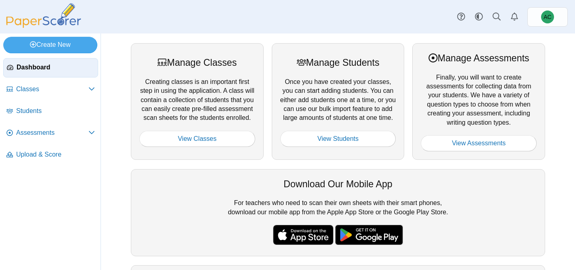  Describe the element at coordinates (514, 17) in the screenshot. I see `a: Alerts` at that location.